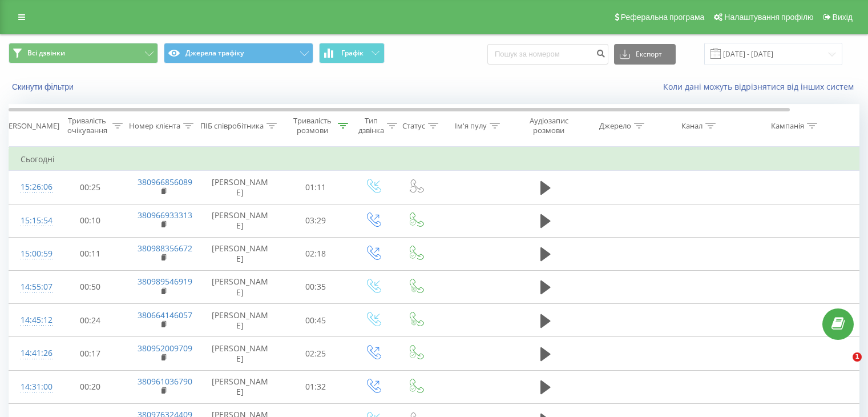 This screenshot has height=417, width=868. Describe the element at coordinates (90, 220) in the screenshot. I see `td: 00:10` at that location.